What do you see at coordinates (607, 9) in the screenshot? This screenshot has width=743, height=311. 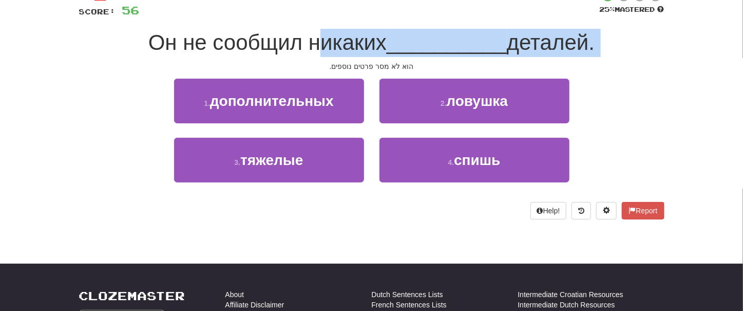 I see `span: 25 %` at bounding box center [607, 9].